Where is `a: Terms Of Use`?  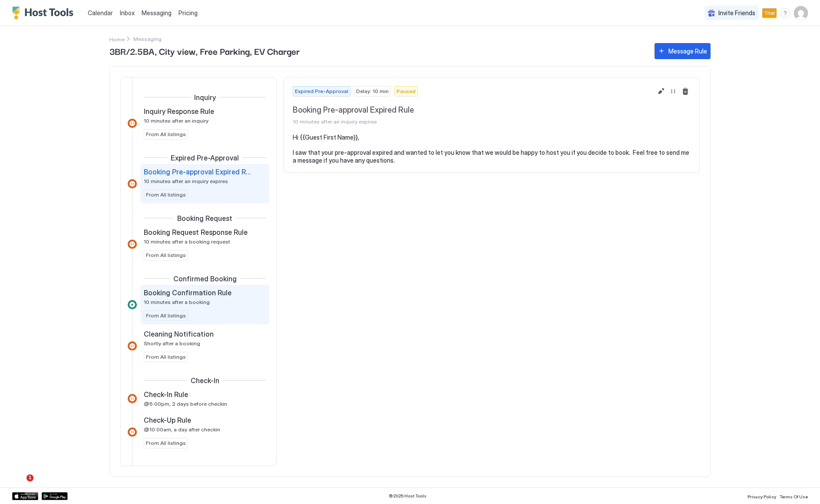 a: Terms Of Use is located at coordinates (793, 495).